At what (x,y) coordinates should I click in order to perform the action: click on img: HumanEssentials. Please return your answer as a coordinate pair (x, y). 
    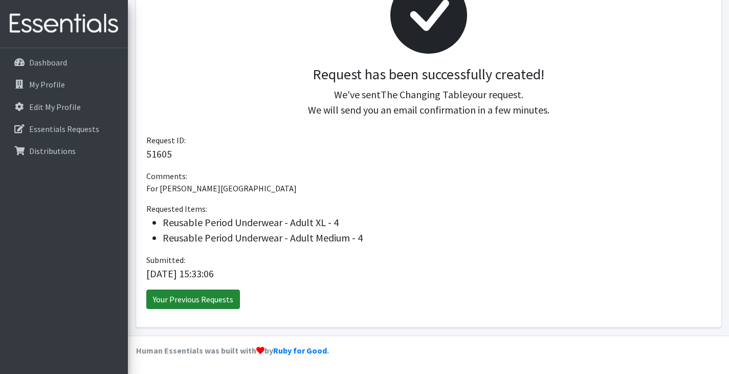
    Looking at the image, I should click on (64, 24).